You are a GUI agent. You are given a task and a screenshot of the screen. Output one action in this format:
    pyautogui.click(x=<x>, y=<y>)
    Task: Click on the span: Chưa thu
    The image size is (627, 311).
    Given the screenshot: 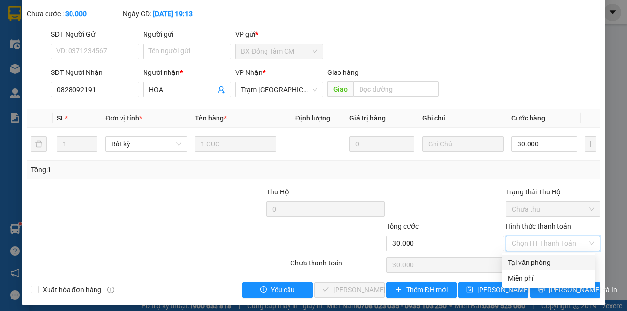 What is the action you would take?
    pyautogui.click(x=553, y=209)
    